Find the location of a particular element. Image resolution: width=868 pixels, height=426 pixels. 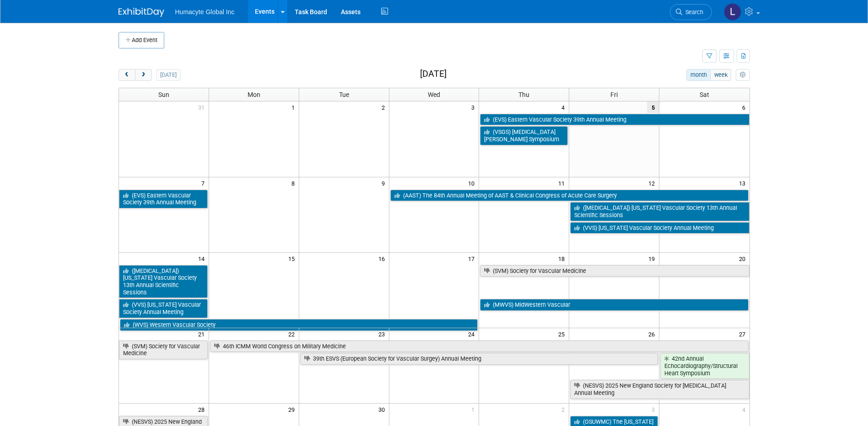

span: Sun is located at coordinates (164, 95).